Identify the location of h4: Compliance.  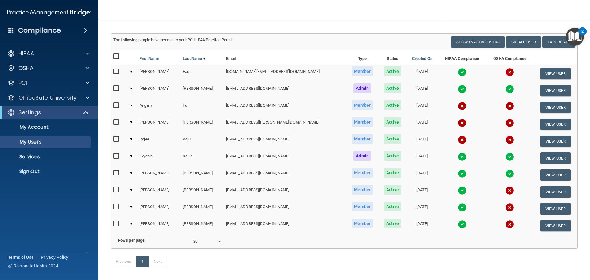
(39, 30).